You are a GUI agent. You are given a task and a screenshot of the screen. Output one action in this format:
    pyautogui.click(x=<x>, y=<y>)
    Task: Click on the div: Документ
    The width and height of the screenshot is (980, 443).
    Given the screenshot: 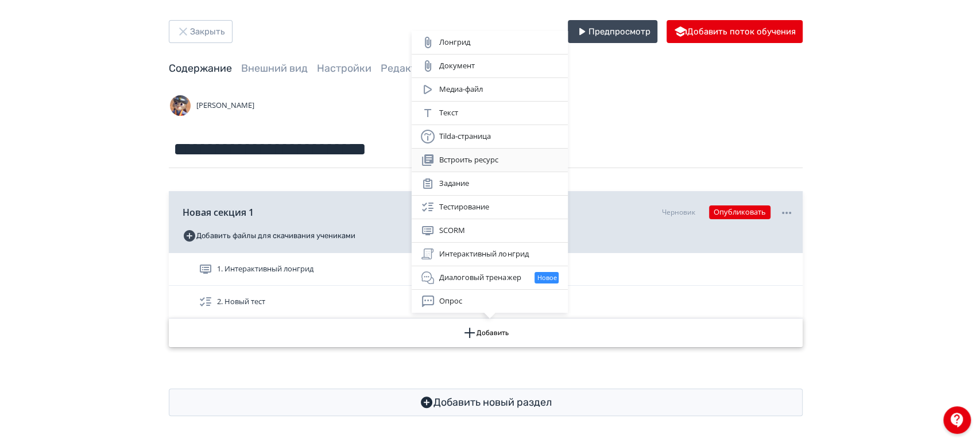 What is the action you would take?
    pyautogui.click(x=490, y=66)
    